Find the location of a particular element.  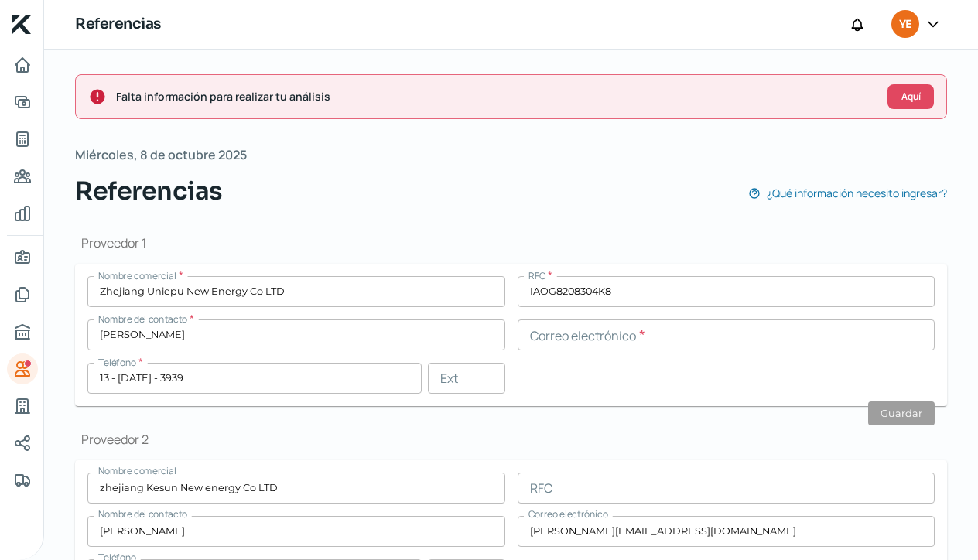

h1: Proveedor 2 is located at coordinates (510, 439).